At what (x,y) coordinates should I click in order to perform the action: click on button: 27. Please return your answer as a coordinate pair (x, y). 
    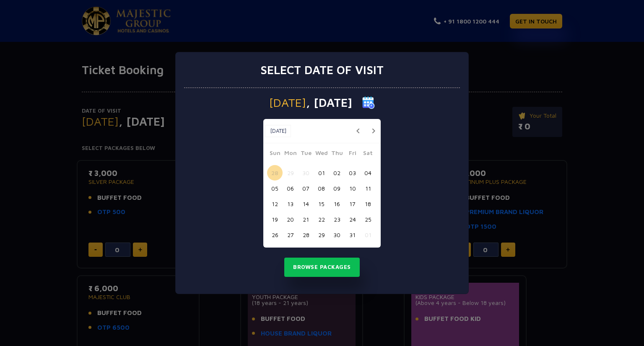
    Looking at the image, I should click on (290, 235).